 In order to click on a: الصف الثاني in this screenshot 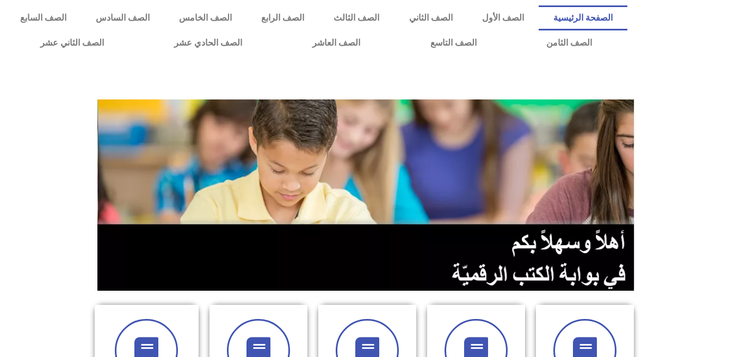, I will do `click(431, 18)`.